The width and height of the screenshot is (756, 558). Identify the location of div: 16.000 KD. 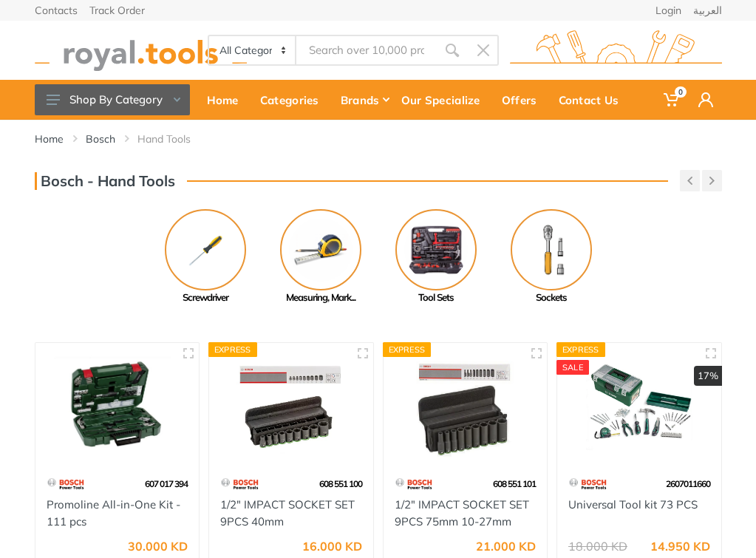
(332, 546).